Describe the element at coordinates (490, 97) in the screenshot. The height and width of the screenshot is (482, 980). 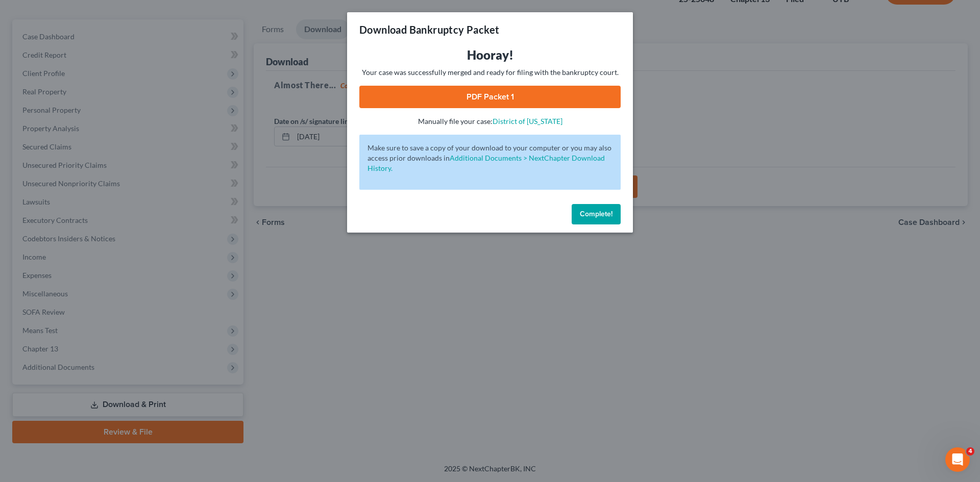
I see `a: PDF Packet 1` at that location.